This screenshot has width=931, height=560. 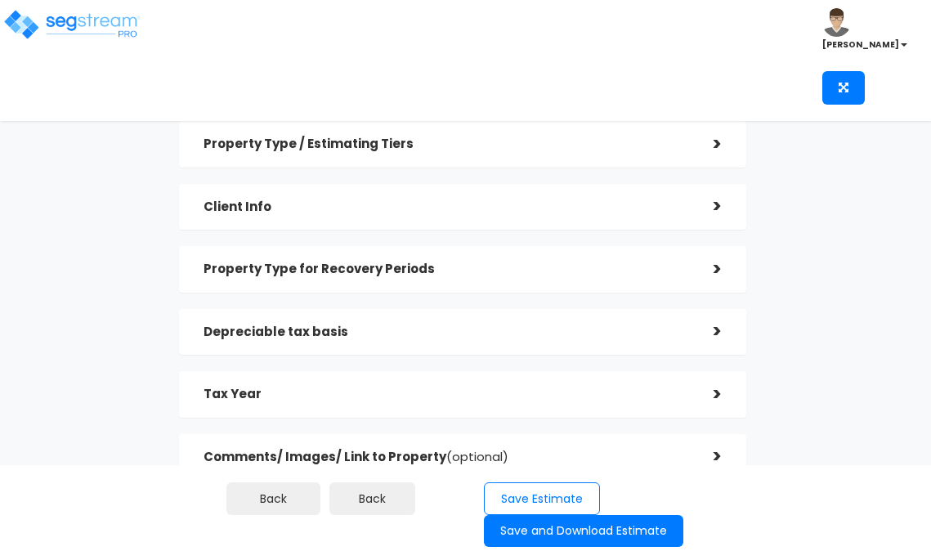 What do you see at coordinates (477, 456) in the screenshot?
I see `span: (optional)` at bounding box center [477, 456].